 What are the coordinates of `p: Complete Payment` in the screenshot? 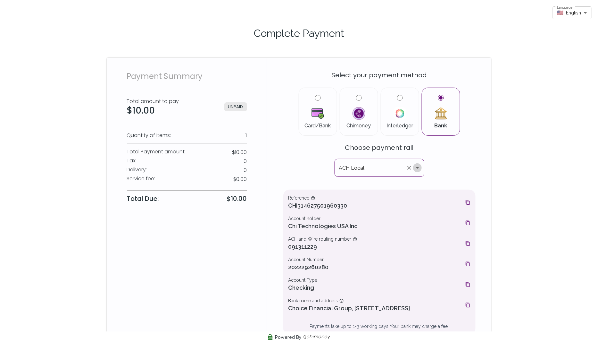 It's located at (299, 33).